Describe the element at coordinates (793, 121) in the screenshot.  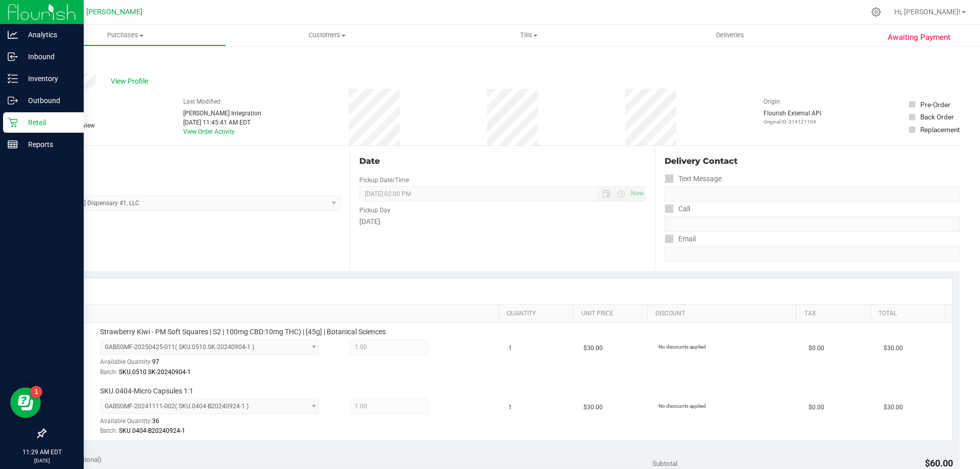
I see `p: Original ID: 314121104` at that location.